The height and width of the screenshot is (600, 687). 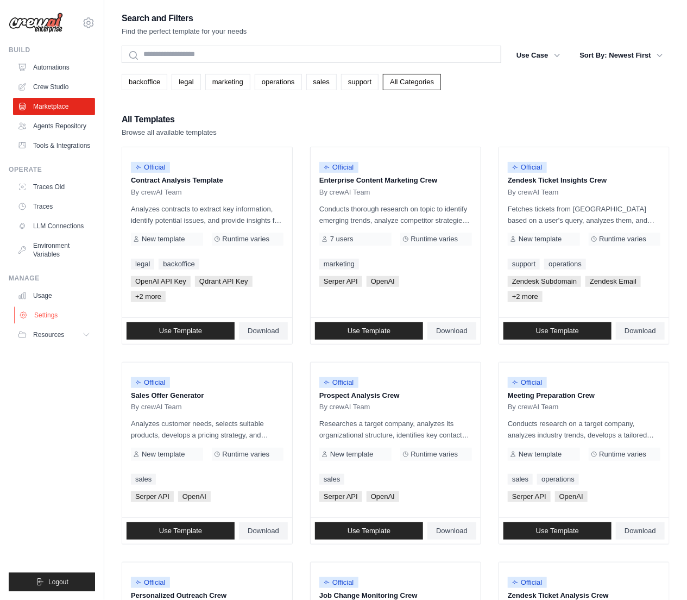 I want to click on span: Zendesk Subdomain, so click(x=544, y=281).